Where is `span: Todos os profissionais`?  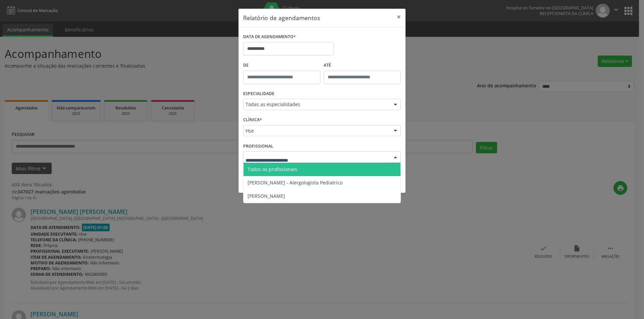 span: Todos os profissionais is located at coordinates (272, 169).